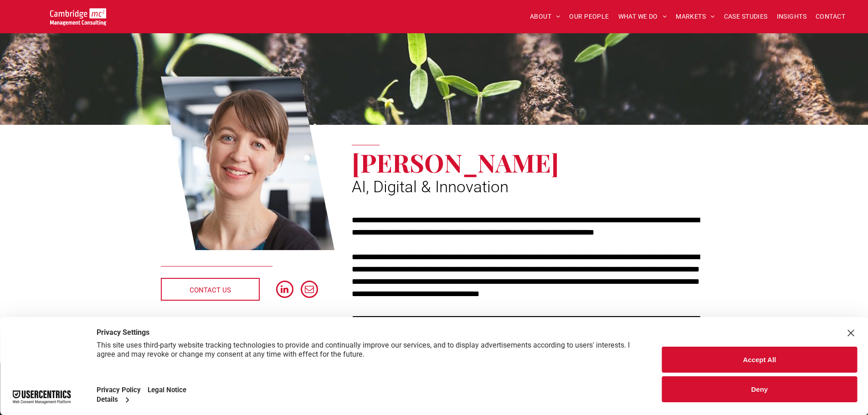 Image resolution: width=868 pixels, height=415 pixels. What do you see at coordinates (310, 290) in the screenshot?
I see `a: email` at bounding box center [310, 290].